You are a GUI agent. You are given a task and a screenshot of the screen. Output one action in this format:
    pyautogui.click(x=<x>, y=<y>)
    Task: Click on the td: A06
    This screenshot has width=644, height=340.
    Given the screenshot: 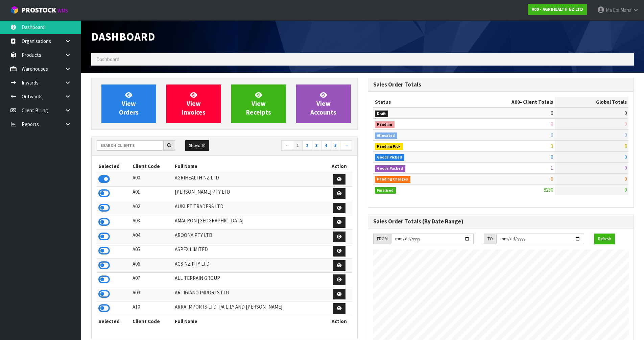 What is the action you would take?
    pyautogui.click(x=152, y=266)
    